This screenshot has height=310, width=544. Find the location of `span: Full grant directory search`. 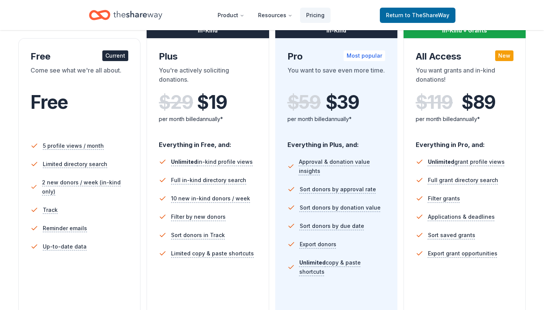

span: Full grant directory search is located at coordinates (463, 180).